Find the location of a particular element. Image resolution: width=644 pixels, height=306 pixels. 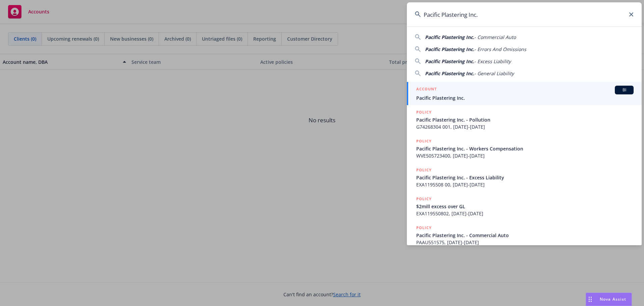

div: Drag to move is located at coordinates (590, 299).